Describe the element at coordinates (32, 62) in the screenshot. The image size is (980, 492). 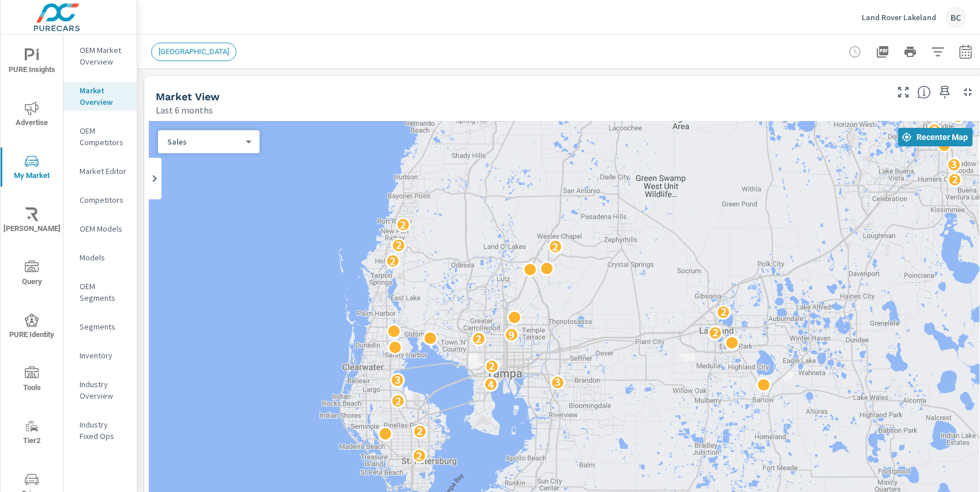
I see `span: PURE Insights` at that location.